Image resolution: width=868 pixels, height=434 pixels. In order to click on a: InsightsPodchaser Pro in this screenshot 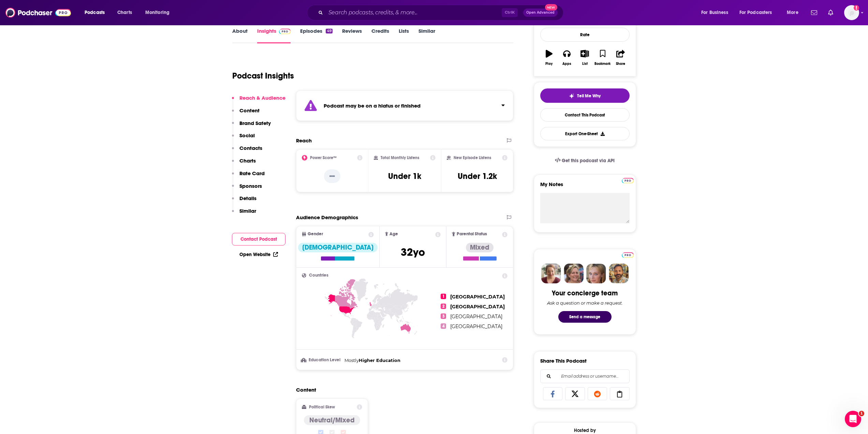, I will do `click(274, 36)`.